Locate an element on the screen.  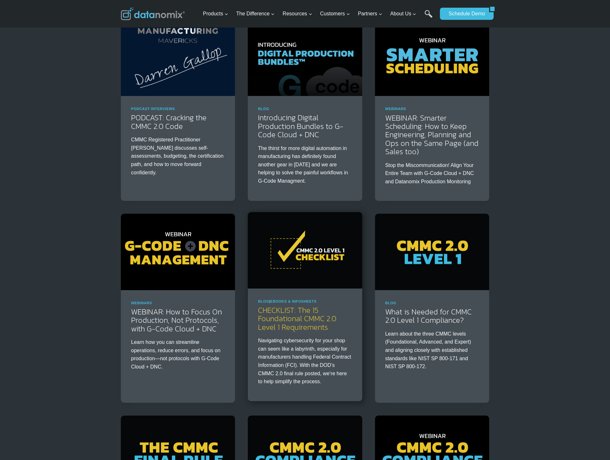
img: 15 practices focused on cyber hygiene is located at coordinates (305, 250).